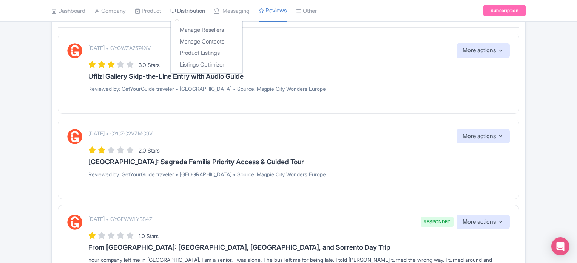 The width and height of the screenshot is (577, 263). Describe the element at coordinates (188, 11) in the screenshot. I see `a: Distribution` at that location.